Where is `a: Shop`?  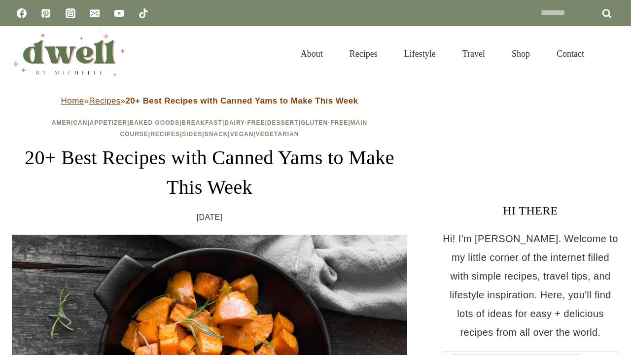
a: Shop is located at coordinates (521, 54).